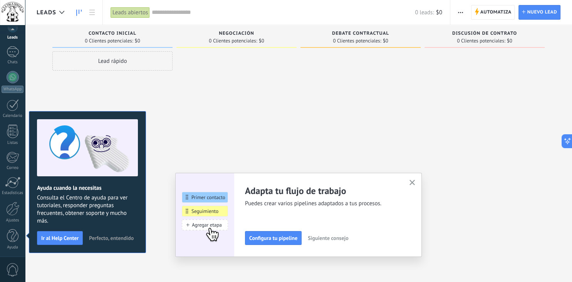 The width and height of the screenshot is (572, 282). I want to click on div: Ajustes, so click(13, 220).